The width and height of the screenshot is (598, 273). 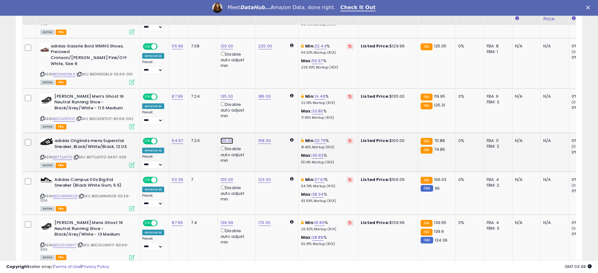 What do you see at coordinates (105, 119) in the screenshot?
I see `span: | SKU: B0CGZ87C1F-83.99-002` at bounding box center [105, 119].